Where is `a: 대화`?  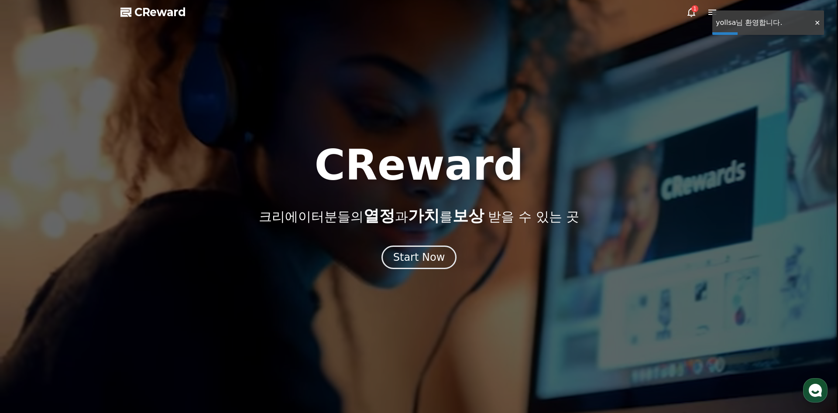 a: 대화 is located at coordinates (85, 287).